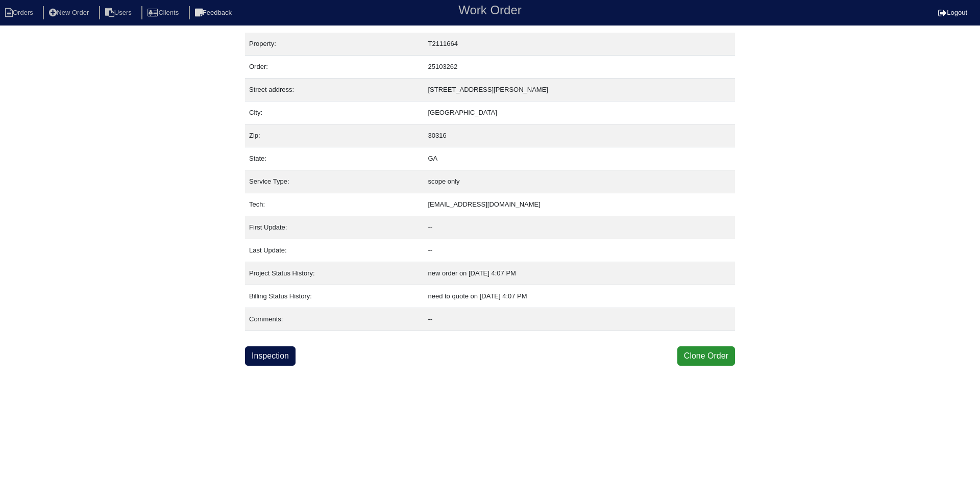 The image size is (980, 482). What do you see at coordinates (120, 12) in the screenshot?
I see `a: Users` at bounding box center [120, 12].